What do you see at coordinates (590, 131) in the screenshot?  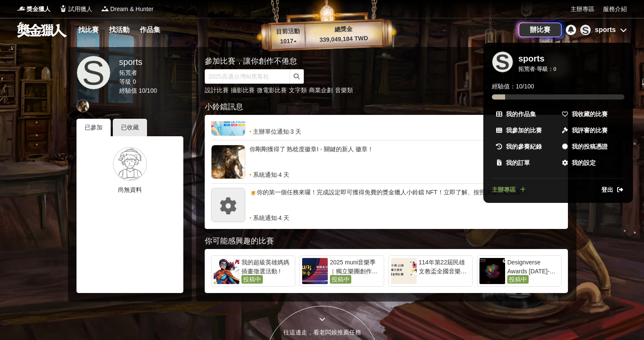 I see `span: 我評審的比賽` at bounding box center [590, 131].